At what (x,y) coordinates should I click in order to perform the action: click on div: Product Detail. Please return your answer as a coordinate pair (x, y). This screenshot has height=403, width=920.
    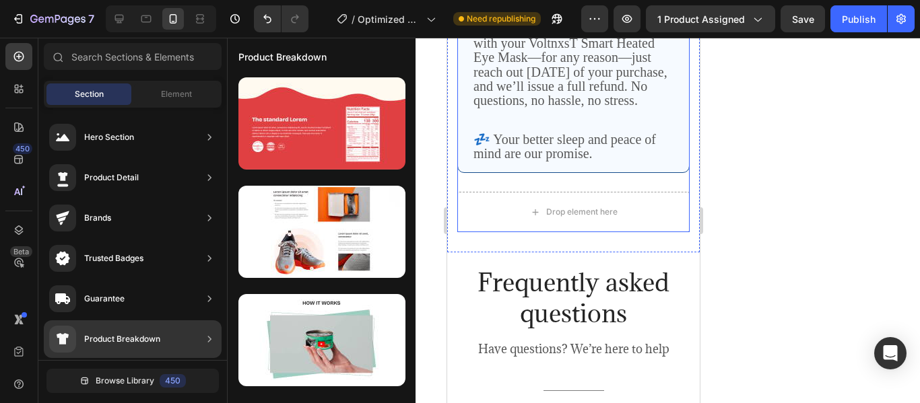
    Looking at the image, I should click on (111, 178).